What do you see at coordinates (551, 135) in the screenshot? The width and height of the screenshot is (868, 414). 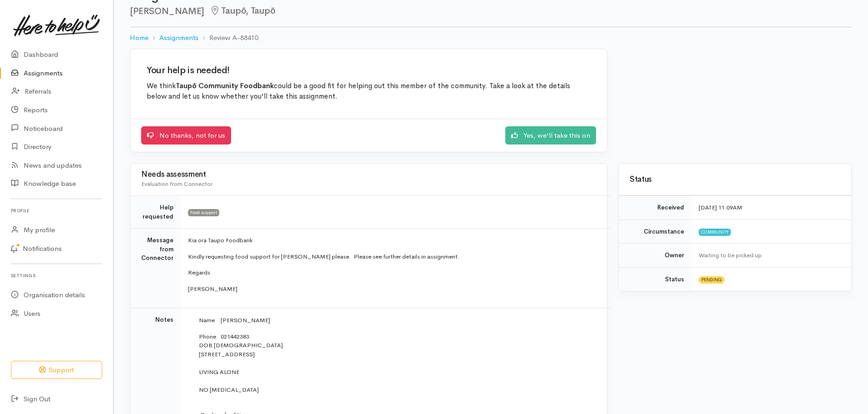 I see `a: Yes, we'll take this on` at bounding box center [551, 135].